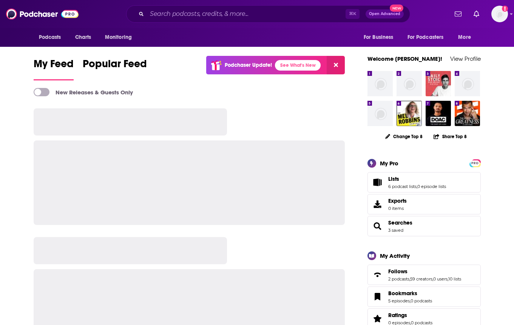  I want to click on a: Popular Feed, so click(115, 69).